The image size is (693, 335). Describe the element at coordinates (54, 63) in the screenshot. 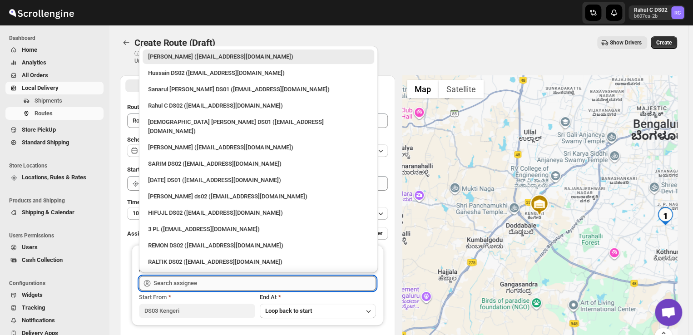

I see `button: Analytics` at that location.